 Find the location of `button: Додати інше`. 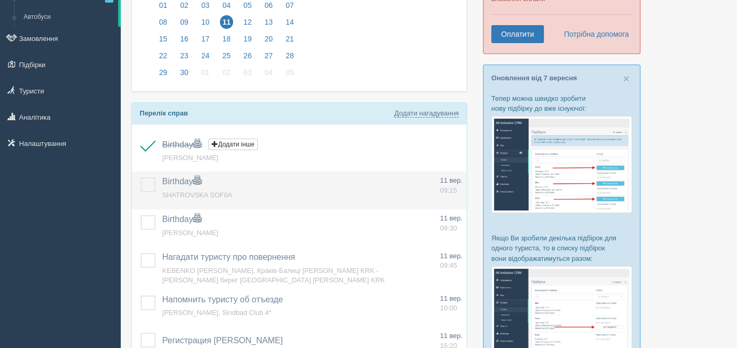

button: Додати інше is located at coordinates (232, 144).